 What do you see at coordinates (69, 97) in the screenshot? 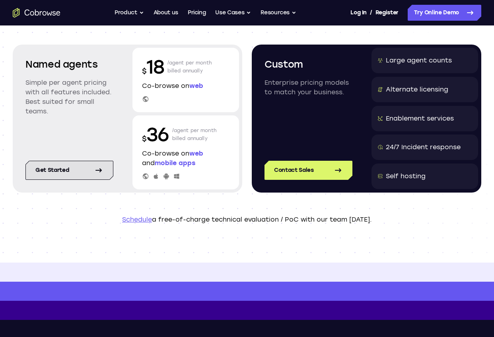
I see `p: Simple per agent pricing with all features included. Best suited for small teams.` at bounding box center [69, 97].